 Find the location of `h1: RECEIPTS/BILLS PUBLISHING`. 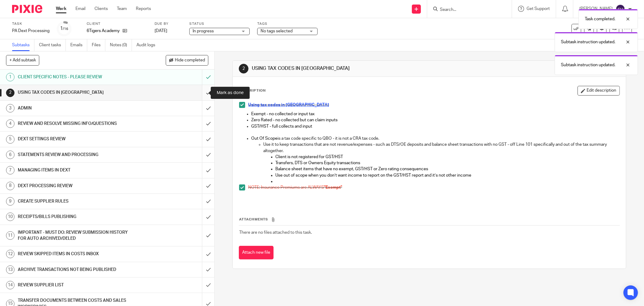

h1: RECEIPTS/BILLS PUBLISHING is located at coordinates (77, 217).